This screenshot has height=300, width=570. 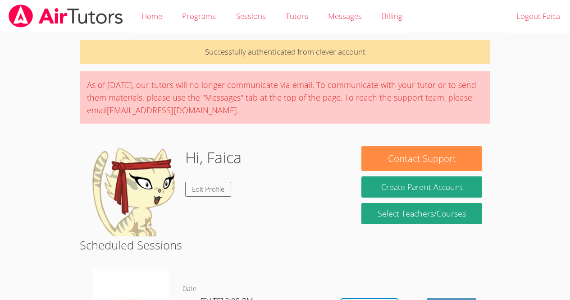 What do you see at coordinates (285, 52) in the screenshot?
I see `p: Successfully authenticated from clever account` at bounding box center [285, 52].